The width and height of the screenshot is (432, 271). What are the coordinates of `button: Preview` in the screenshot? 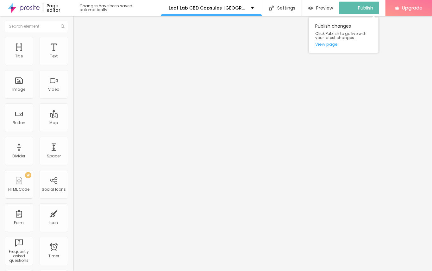 It's located at (321, 8).